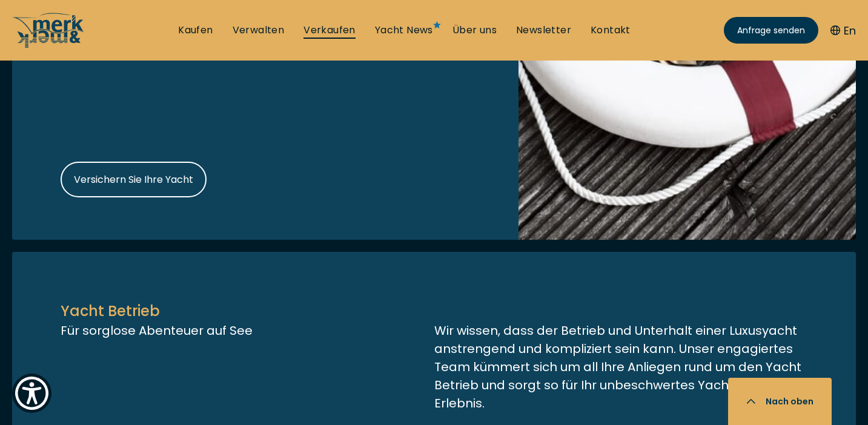 The width and height of the screenshot is (868, 425). What do you see at coordinates (771, 30) in the screenshot?
I see `span: Anfrage senden` at bounding box center [771, 30].